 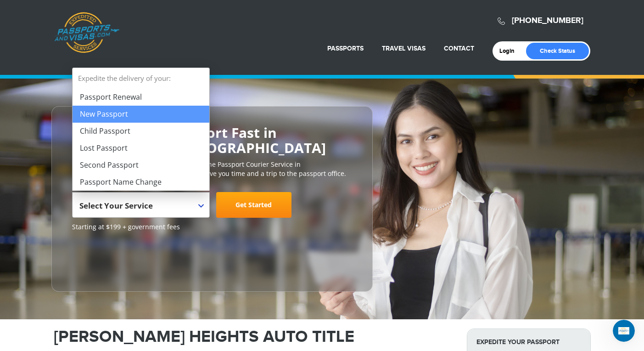 I want to click on li: New Passport, so click(x=141, y=114).